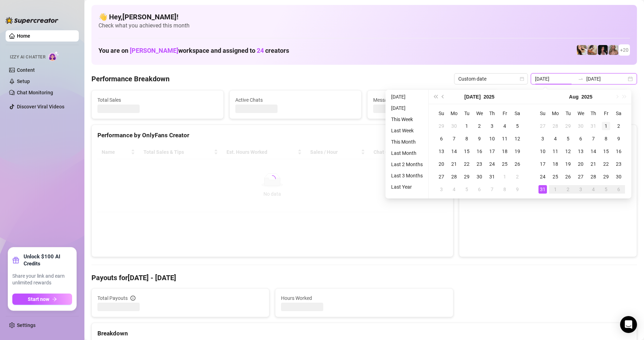 The width and height of the screenshot is (644, 340). What do you see at coordinates (23, 81) in the screenshot?
I see `a: Setup` at bounding box center [23, 81].